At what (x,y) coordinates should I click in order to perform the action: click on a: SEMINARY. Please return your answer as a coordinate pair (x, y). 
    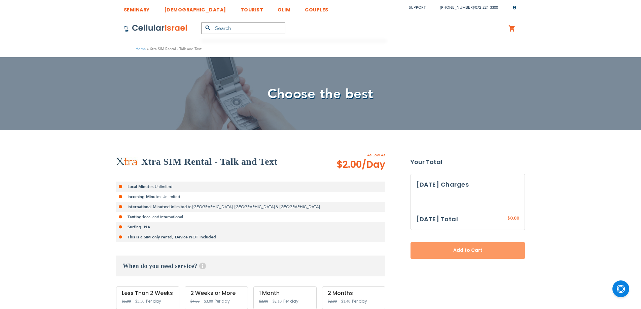
    Looking at the image, I should click on (137, 8).